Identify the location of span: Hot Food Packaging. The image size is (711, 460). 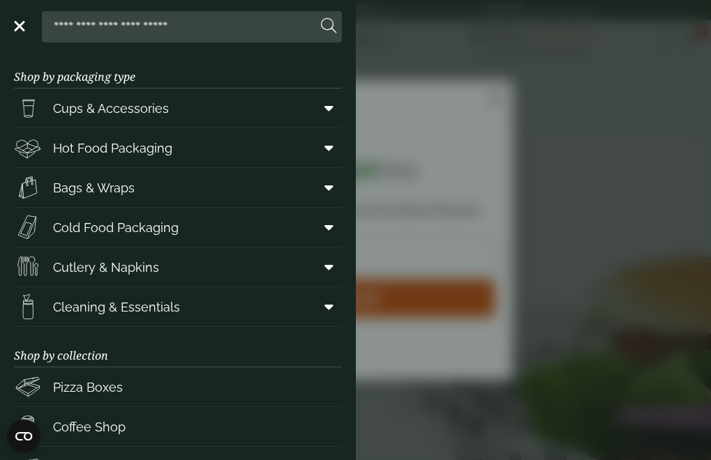
(112, 148).